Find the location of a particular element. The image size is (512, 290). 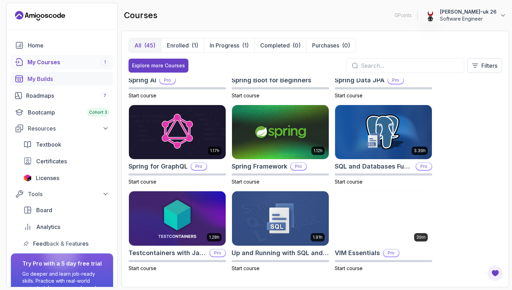

h2: Spring Framework is located at coordinates (260, 166).